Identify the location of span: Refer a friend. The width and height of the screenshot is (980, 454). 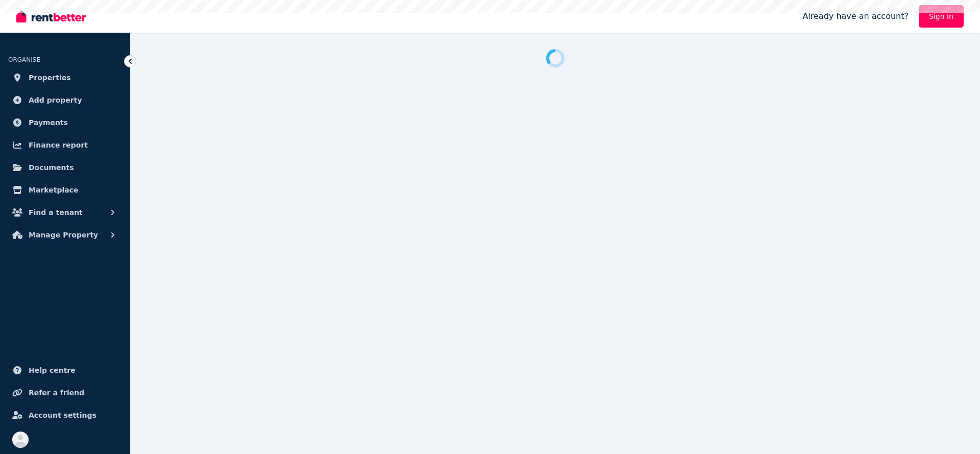
(56, 393).